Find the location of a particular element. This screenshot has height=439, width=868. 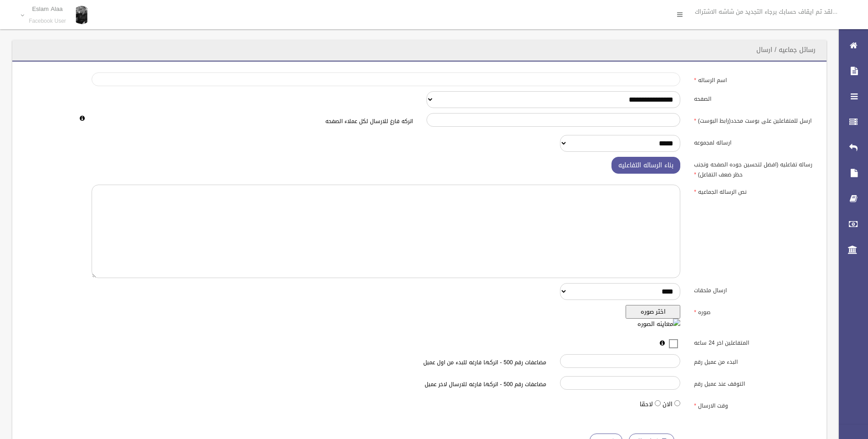

button: اختر صوره is located at coordinates (654, 312).